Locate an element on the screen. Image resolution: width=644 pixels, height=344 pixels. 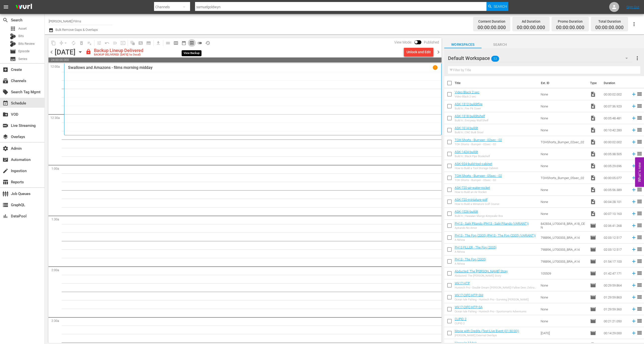
a: TOH Shorts - Bumper - 02sec - 02 is located at coordinates (478, 140).